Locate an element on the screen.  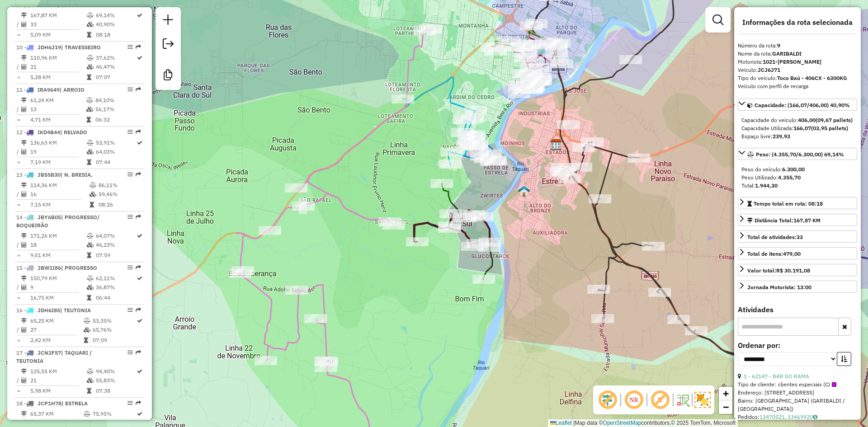
td: 07:09 is located at coordinates (114, 340).